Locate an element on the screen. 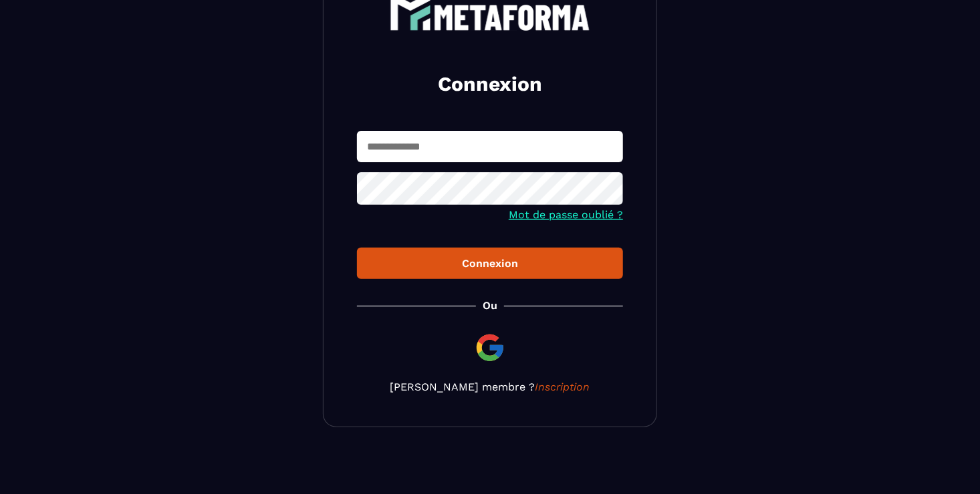  div: Connexion is located at coordinates (490, 263).